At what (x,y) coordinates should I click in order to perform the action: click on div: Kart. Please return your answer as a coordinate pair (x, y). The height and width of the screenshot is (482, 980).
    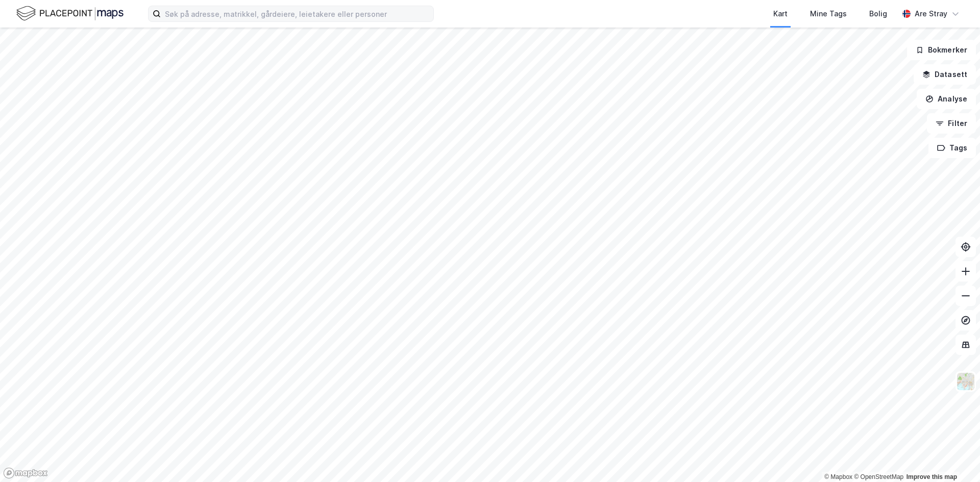
    Looking at the image, I should click on (780, 14).